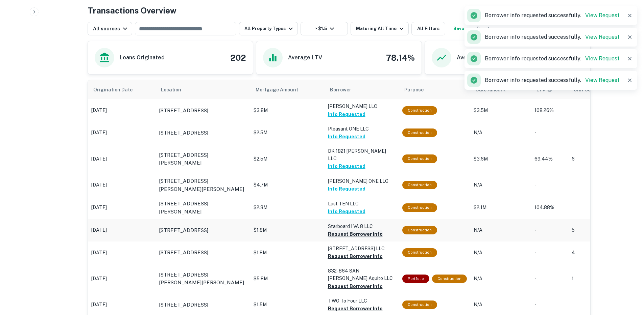 The width and height of the screenshot is (644, 315). What do you see at coordinates (362, 227) in the screenshot?
I see `p: Starboard I VA 8 LLC` at bounding box center [362, 227].